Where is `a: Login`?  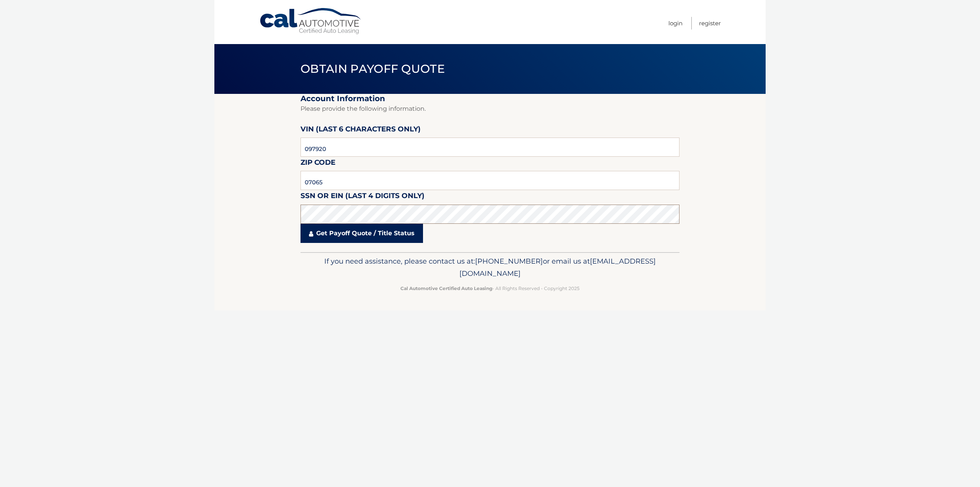
a: Login is located at coordinates (675, 23).